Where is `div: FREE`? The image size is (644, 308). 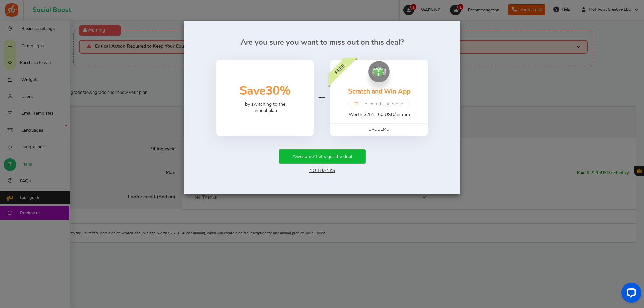
div: FREE is located at coordinates (340, 69).